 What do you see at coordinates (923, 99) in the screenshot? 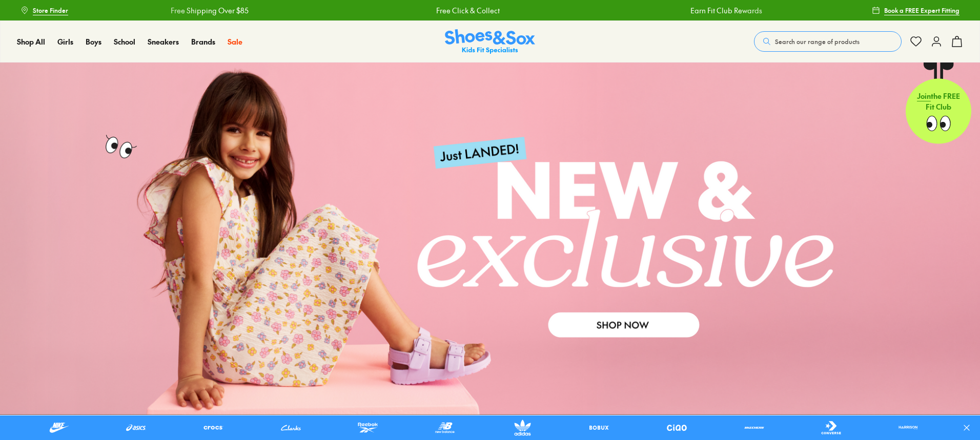
I see `span: Join` at bounding box center [923, 99].